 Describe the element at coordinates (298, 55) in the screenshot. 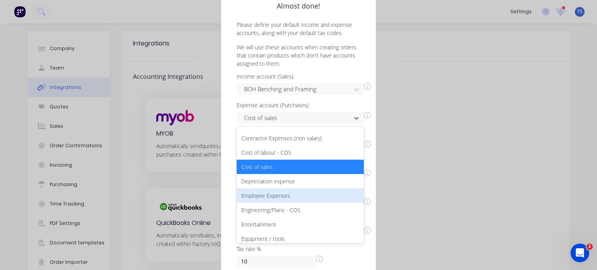

I see `p: We will use these accounts when creating orders that contain products which don't have accounts a...` at that location.